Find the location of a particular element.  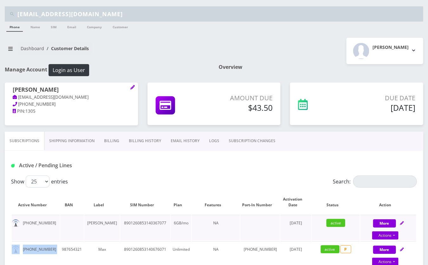

a: Phone is located at coordinates (15, 27).